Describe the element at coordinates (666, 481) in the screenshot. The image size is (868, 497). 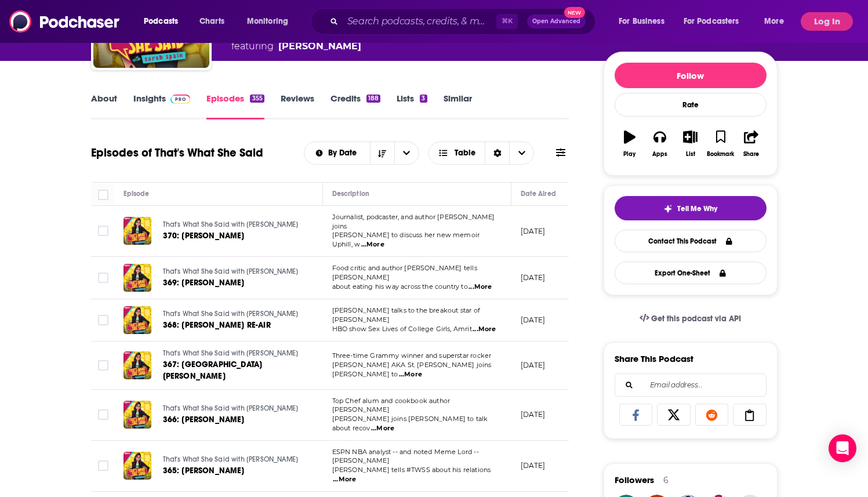
I see `div: 6` at that location.